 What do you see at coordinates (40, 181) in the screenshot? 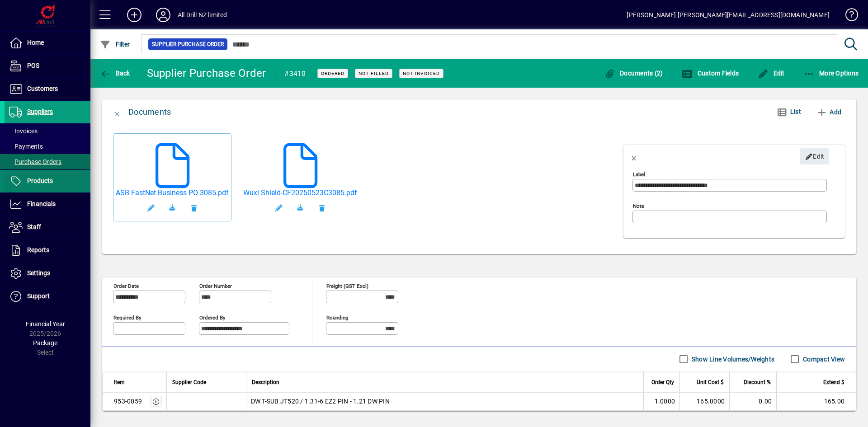
I see `span: Products` at bounding box center [40, 181].